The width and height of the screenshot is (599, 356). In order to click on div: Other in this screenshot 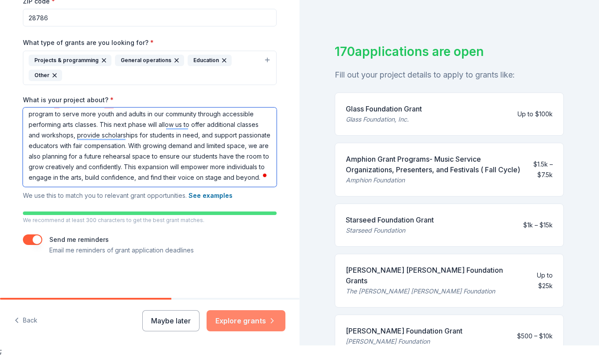, I will do `click(45, 75)`.